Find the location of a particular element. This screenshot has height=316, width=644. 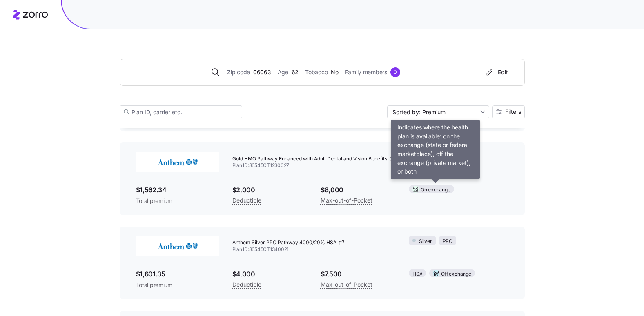

span: $8,000 is located at coordinates (358, 190).